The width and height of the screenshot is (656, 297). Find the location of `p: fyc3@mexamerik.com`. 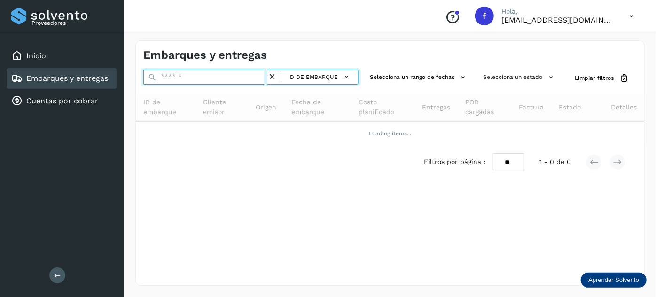

p: fyc3@mexamerik.com is located at coordinates (557, 20).